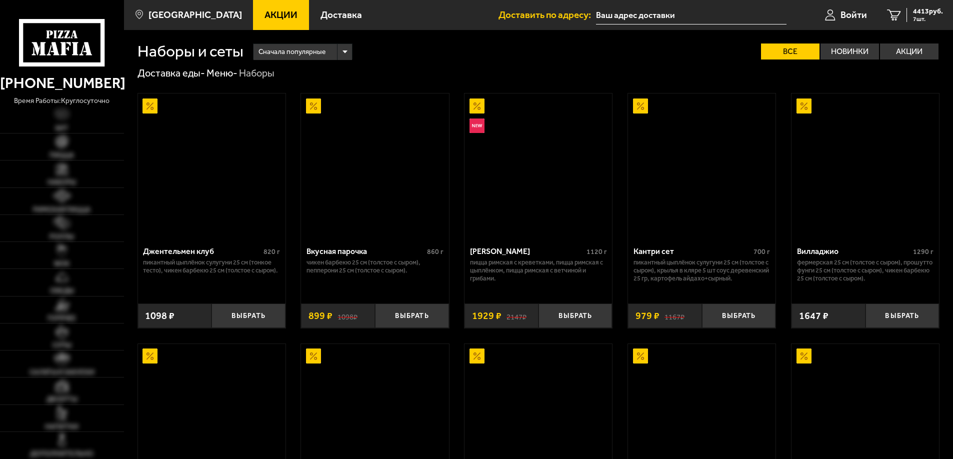 The width and height of the screenshot is (953, 459). I want to click on span: Римская пицца, so click(62, 210).